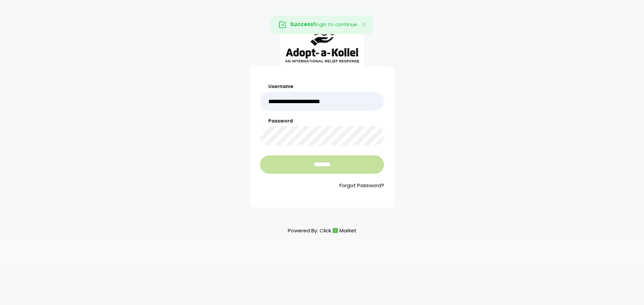  What do you see at coordinates (322, 87) in the screenshot?
I see `label: Username` at bounding box center [322, 87].